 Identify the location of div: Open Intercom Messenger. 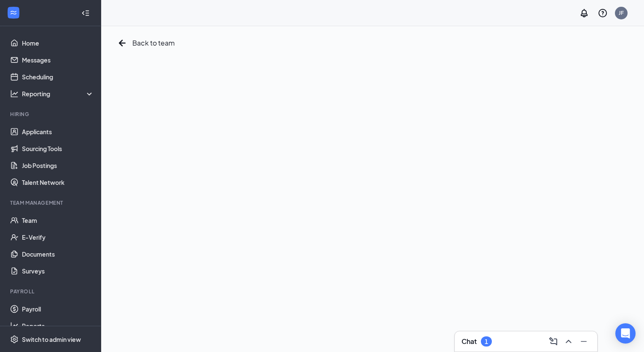
(625, 333).